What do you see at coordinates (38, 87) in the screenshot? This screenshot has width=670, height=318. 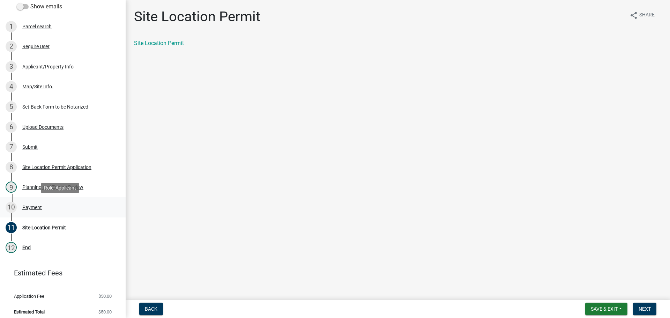 I see `div: Map/Site Info.` at bounding box center [38, 87].